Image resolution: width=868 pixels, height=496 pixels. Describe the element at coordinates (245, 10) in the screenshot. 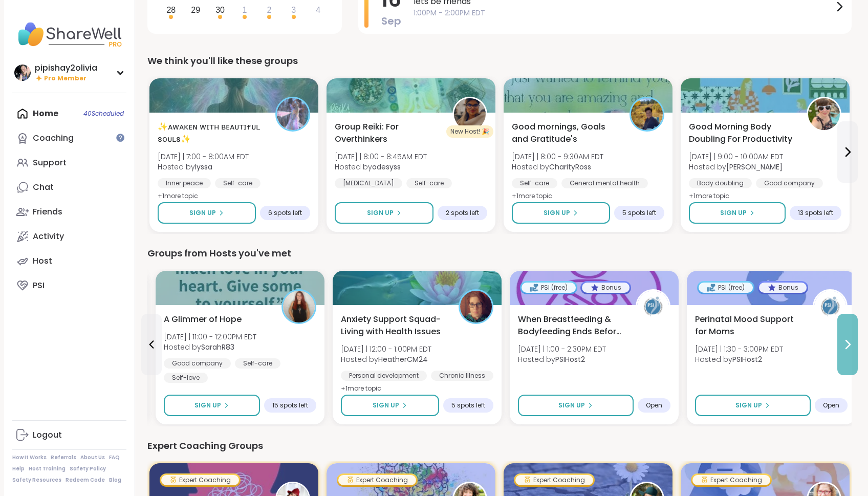

I see `div: 1` at that location.